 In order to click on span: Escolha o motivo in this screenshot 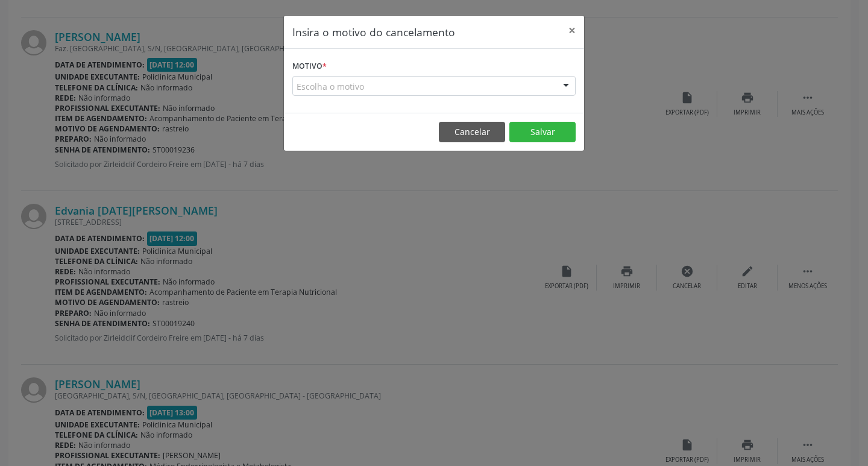, I will do `click(330, 86)`.